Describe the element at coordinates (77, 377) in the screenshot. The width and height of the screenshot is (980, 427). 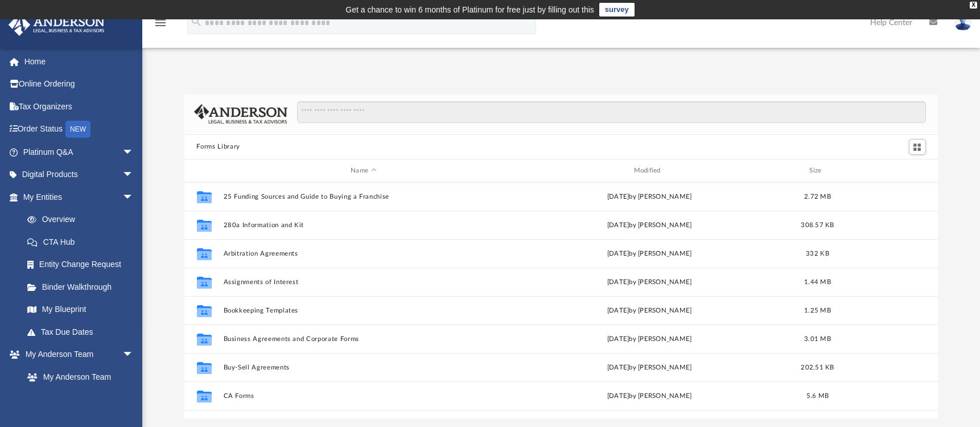
I see `a: My Anderson Team` at that location.